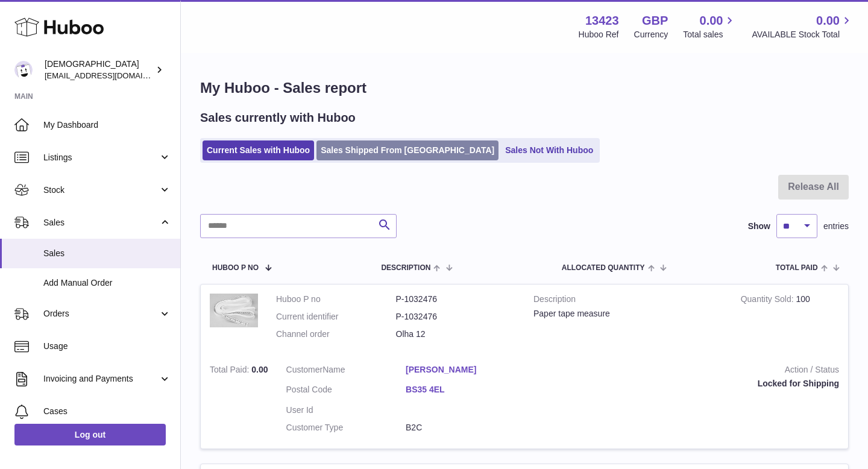 This screenshot has height=469, width=868. What do you see at coordinates (691, 383) in the screenshot?
I see `div: Locked for Shipping` at bounding box center [691, 383].